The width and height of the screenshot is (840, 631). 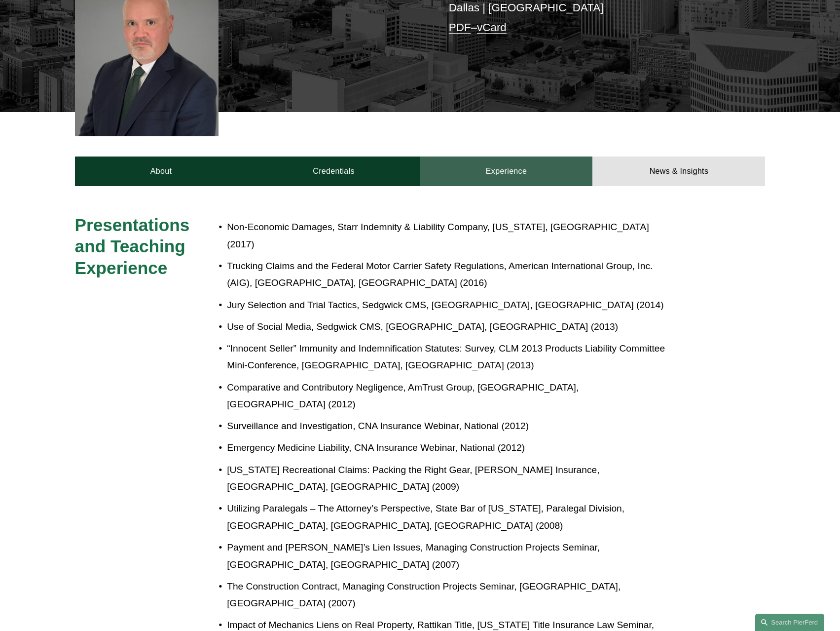 I want to click on a: News & Insights, so click(x=679, y=172).